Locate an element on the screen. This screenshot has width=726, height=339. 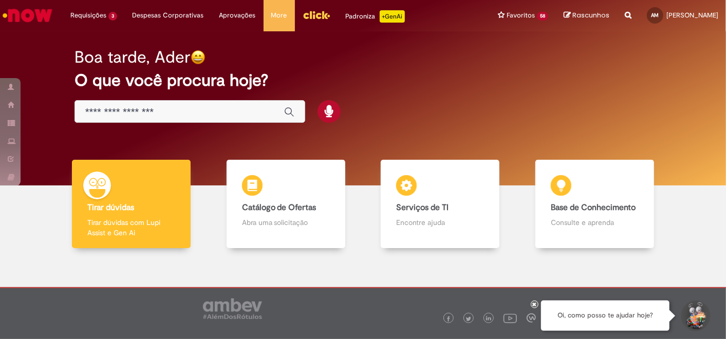
b: Tirar dúvidas is located at coordinates (111, 208).